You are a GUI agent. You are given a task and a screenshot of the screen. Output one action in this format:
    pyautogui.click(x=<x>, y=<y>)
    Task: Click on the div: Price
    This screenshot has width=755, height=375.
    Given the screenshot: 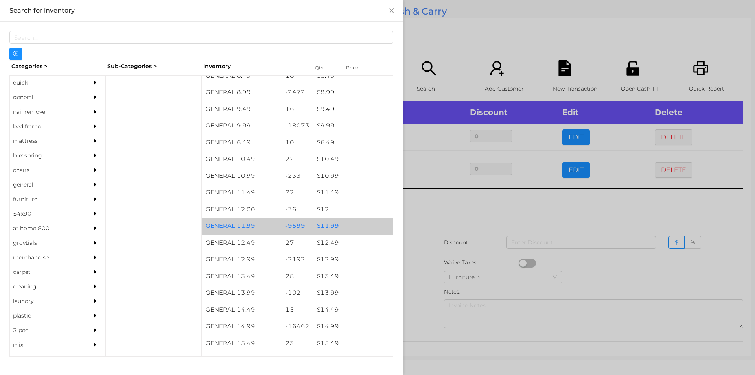 What is the action you would take?
    pyautogui.click(x=360, y=68)
    